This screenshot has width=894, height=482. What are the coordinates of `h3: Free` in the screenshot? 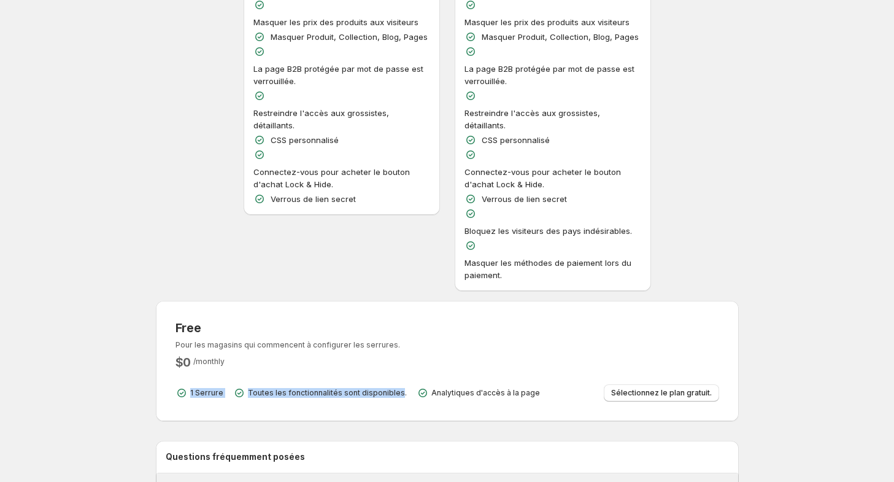 It's located at (288, 328).